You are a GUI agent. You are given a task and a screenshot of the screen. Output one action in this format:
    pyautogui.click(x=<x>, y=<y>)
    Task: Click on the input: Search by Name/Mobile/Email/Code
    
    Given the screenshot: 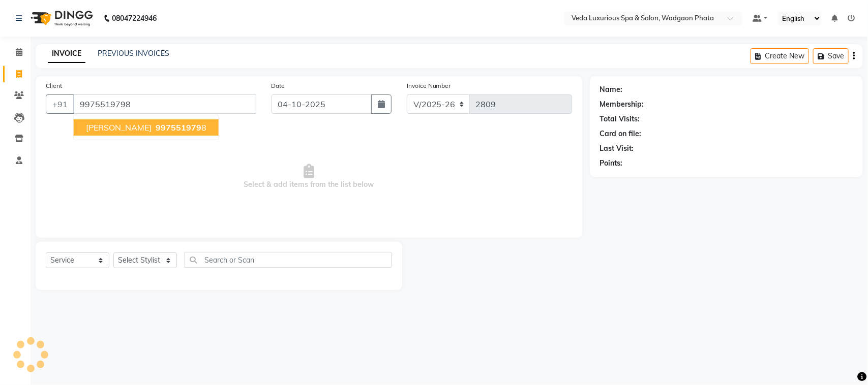 What is the action you would take?
    pyautogui.click(x=165, y=104)
    